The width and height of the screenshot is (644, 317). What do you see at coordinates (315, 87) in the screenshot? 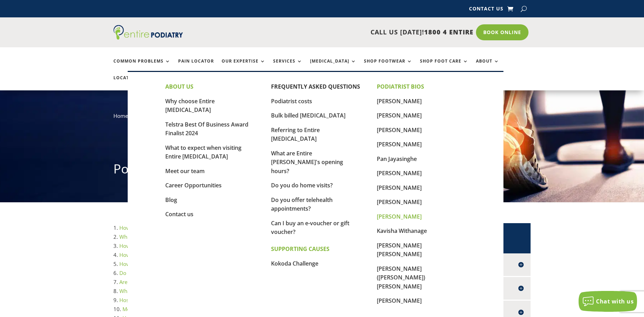
I see `strong: FREQUENTLY ASKED QUESTIONS` at bounding box center [315, 87].